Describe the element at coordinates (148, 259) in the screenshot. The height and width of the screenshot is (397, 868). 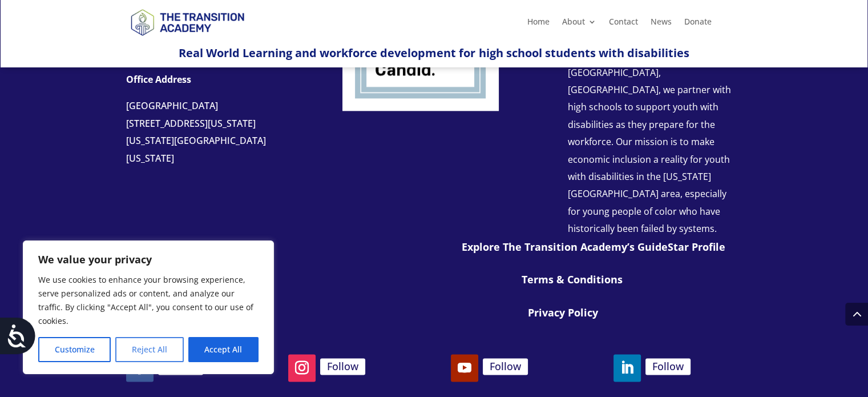
I see `p: We value your privacy` at that location.